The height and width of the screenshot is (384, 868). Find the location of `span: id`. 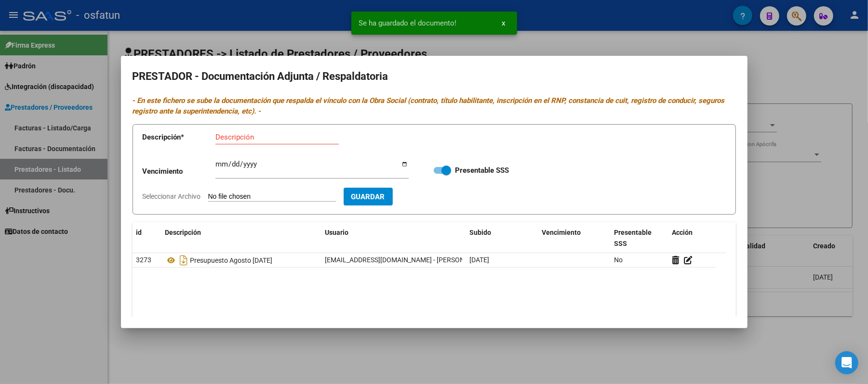

span: id is located at coordinates (139, 232).